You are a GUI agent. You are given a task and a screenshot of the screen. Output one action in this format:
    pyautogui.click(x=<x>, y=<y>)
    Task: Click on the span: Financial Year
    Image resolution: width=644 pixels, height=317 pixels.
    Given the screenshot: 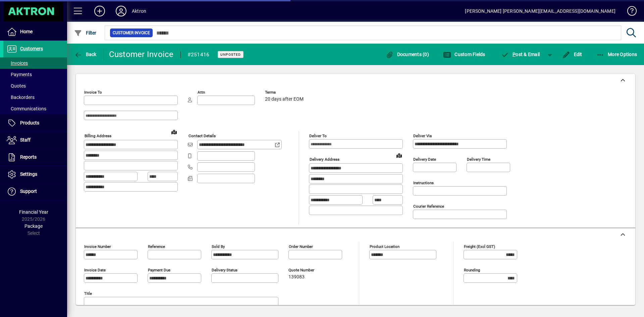 What is the action you would take?
    pyautogui.click(x=33, y=212)
    